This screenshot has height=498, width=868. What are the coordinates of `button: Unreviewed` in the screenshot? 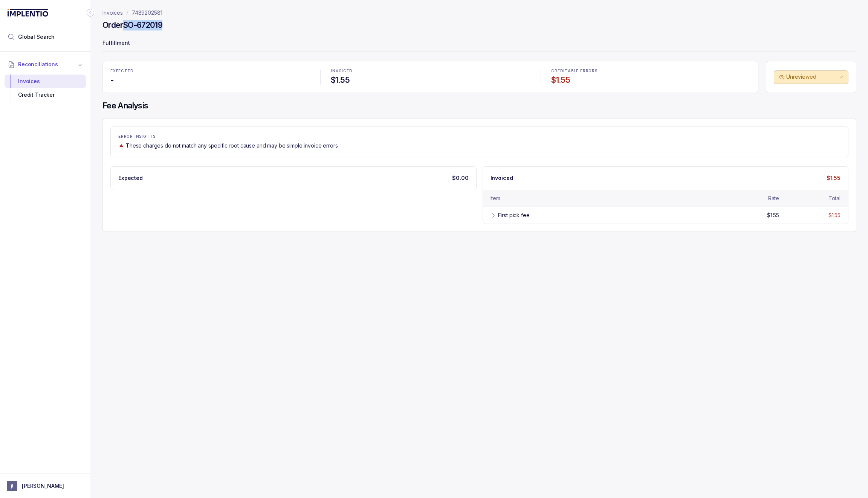 It's located at (811, 77).